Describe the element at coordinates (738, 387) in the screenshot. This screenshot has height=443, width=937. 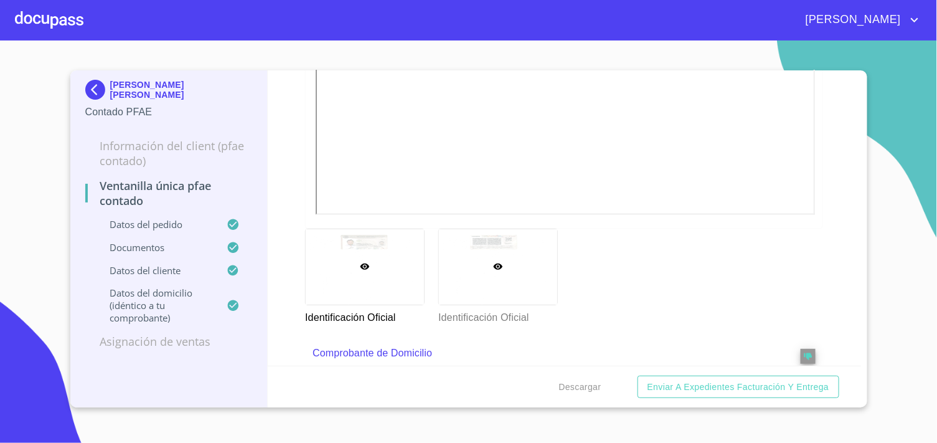
I see `span: Enviar a Expedientes Facturación y Entrega` at that location.